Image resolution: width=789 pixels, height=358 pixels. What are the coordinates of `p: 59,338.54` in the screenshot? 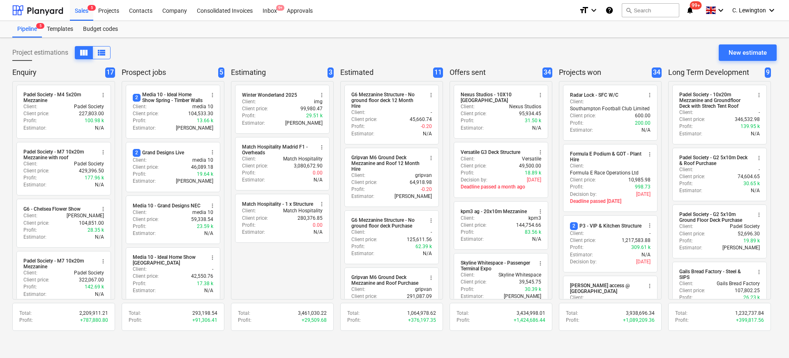 It's located at (202, 219).